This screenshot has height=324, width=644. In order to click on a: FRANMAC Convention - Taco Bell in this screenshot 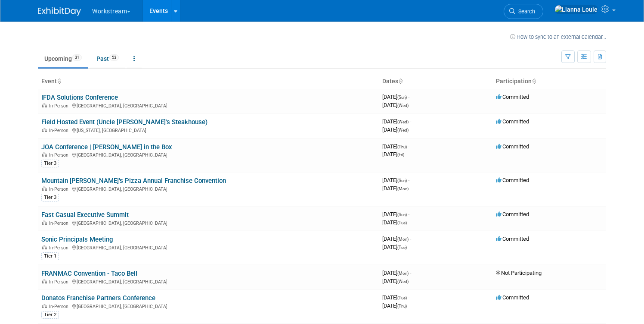, I will do `click(89, 273)`.